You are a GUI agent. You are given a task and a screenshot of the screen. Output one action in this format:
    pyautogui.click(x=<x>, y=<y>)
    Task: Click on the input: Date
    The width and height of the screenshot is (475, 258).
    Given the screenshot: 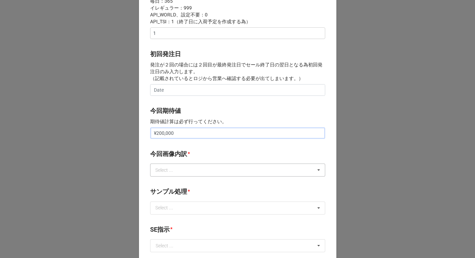 What is the action you would take?
    pyautogui.click(x=238, y=90)
    